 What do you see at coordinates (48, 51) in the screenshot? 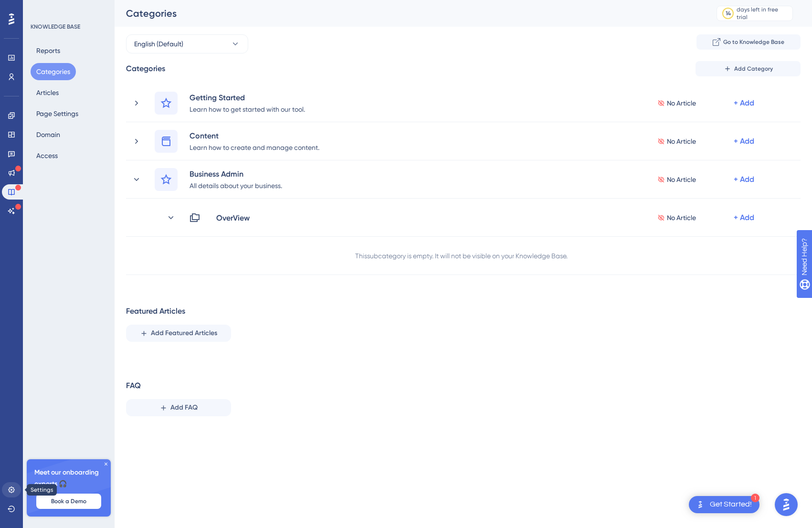
I see `button: Reports` at bounding box center [48, 51].